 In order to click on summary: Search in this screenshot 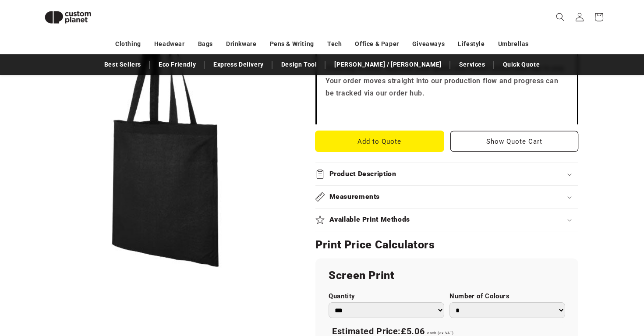, I will do `click(561, 17)`.